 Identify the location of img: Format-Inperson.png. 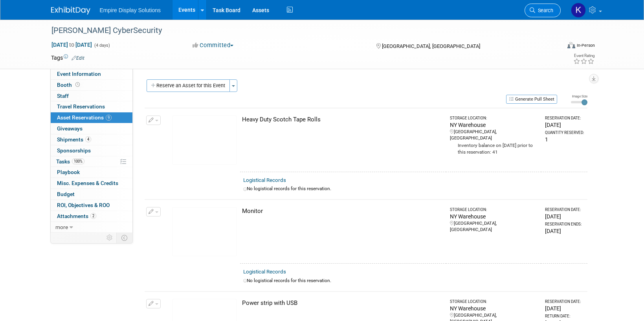
(571, 45).